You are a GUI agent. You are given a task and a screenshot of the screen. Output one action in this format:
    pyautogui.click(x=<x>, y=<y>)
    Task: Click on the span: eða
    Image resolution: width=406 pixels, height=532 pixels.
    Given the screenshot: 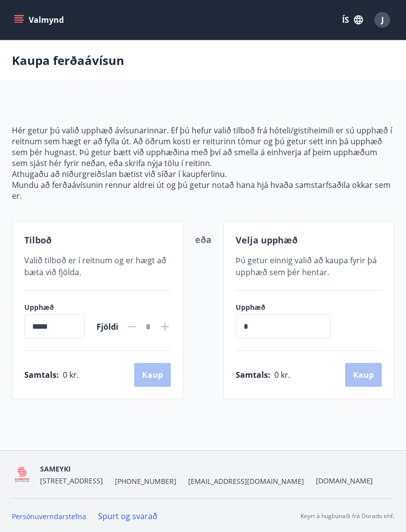 What is the action you would take?
    pyautogui.click(x=203, y=239)
    